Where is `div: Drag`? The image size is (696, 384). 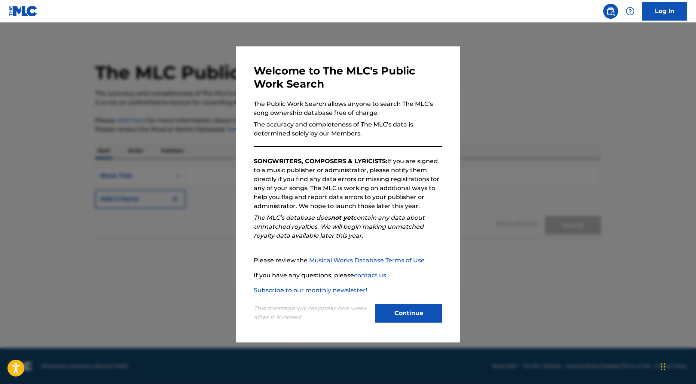 div: Drag is located at coordinates (663, 367).